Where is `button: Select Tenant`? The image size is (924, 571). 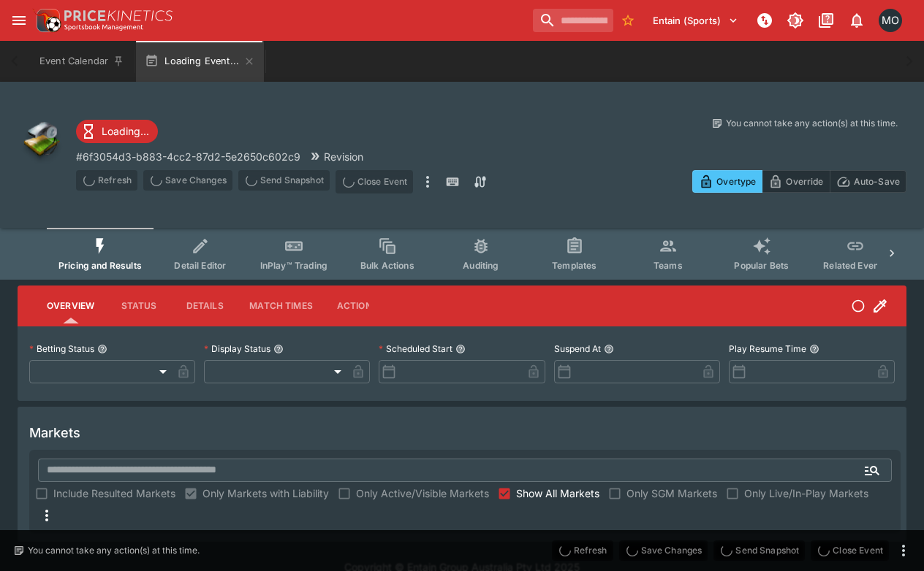
button: Select Tenant is located at coordinates (695, 21).